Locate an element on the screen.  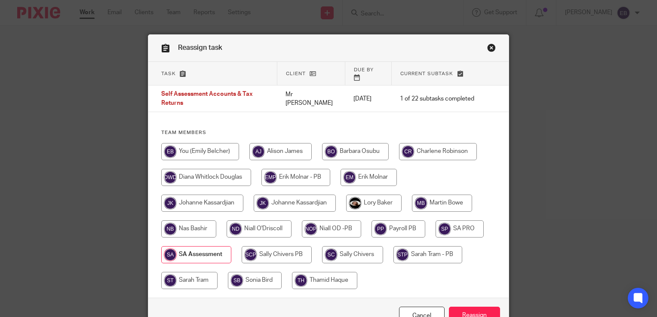
span: Client is located at coordinates (296, 74).